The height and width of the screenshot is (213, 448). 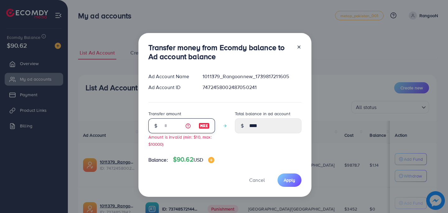 I want to click on span: Balance:, so click(x=158, y=160).